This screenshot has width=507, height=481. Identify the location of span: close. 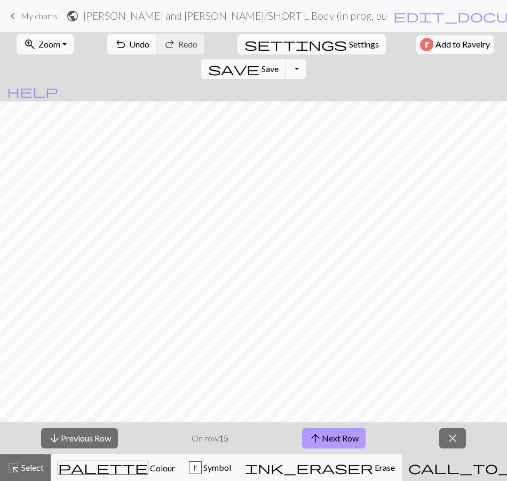
(453, 438).